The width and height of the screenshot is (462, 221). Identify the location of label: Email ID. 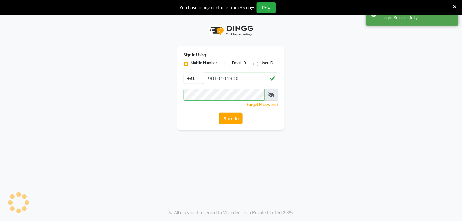
(239, 64).